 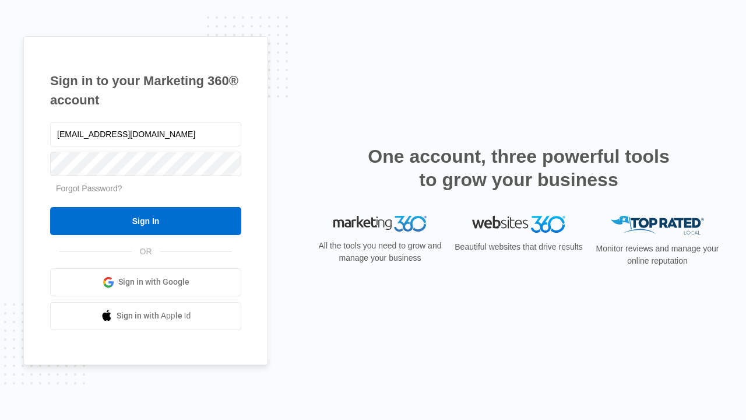 What do you see at coordinates (146, 221) in the screenshot?
I see `input: Sign In` at bounding box center [146, 221].